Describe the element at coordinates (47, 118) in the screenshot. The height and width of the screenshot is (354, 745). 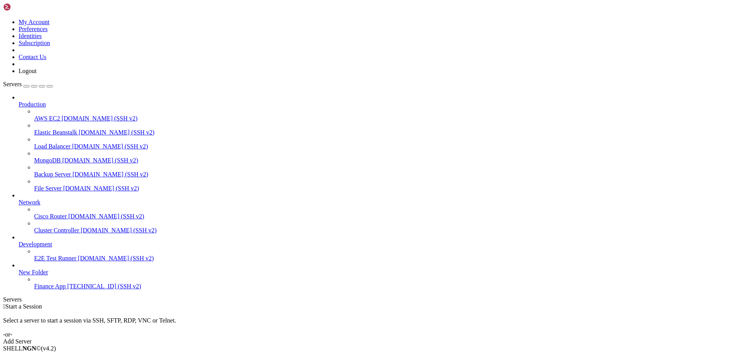
I see `span: AWS EC2` at that location.